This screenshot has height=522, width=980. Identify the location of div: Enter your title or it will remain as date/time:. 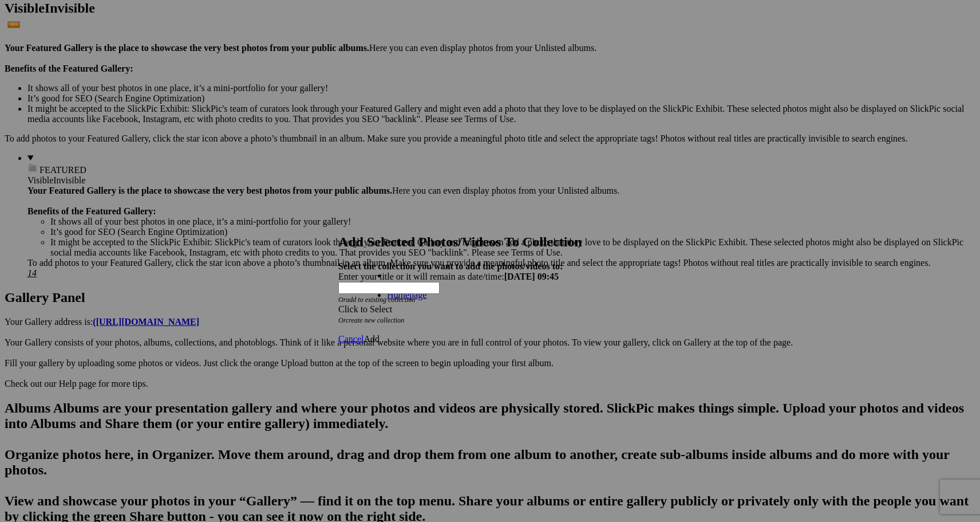
(490, 277).